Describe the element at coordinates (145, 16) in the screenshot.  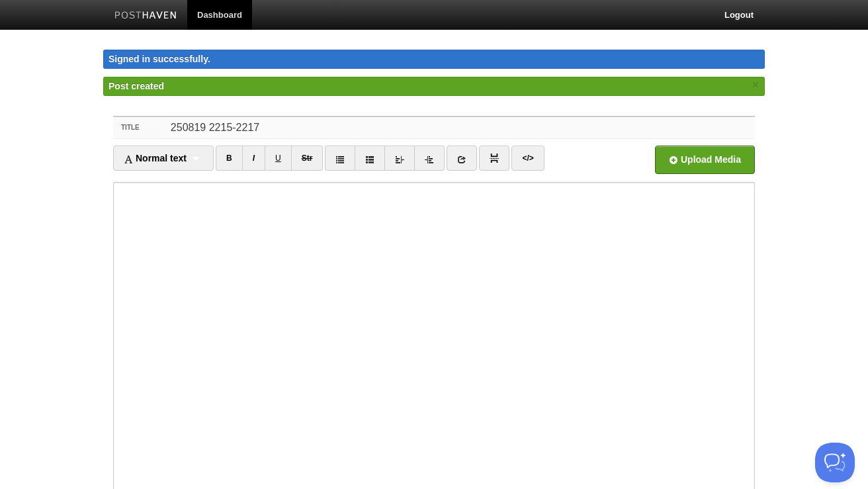
I see `img: Posthaven-bar` at that location.